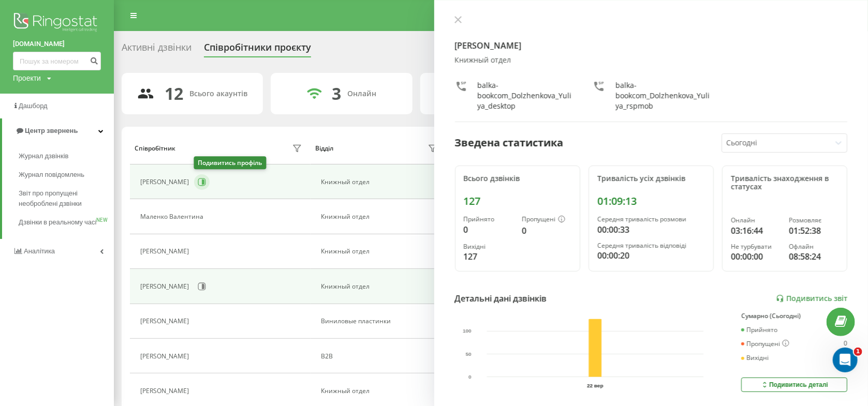  Describe the element at coordinates (517, 178) in the screenshot. I see `div: Всього дзвінків` at that location.